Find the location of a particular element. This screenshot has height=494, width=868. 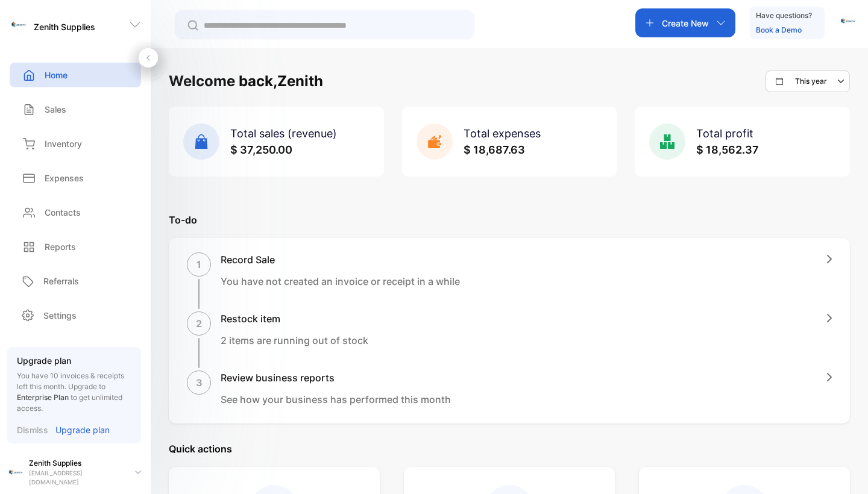

h1: Review business reports is located at coordinates (336, 377).